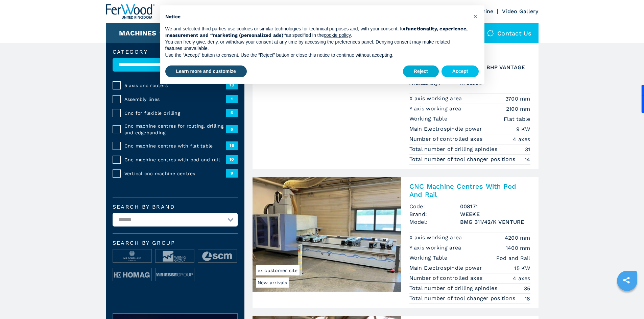 The image size is (644, 319). Describe the element at coordinates (278, 271) in the screenshot. I see `span: ex customer site` at that location.